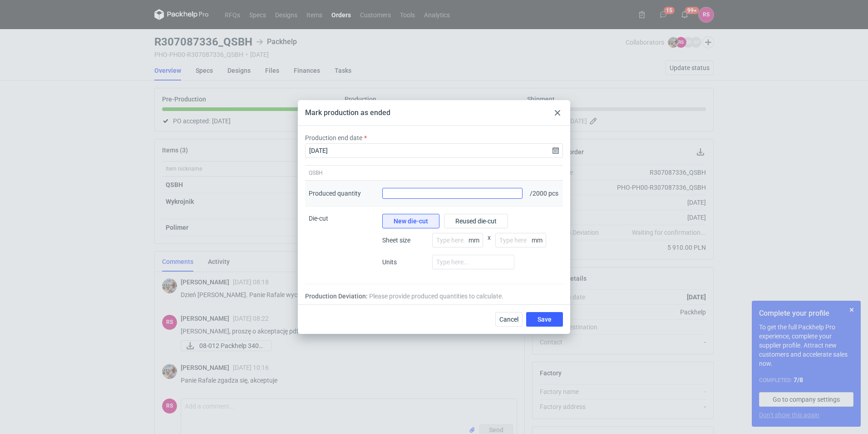 The image size is (868, 434). I want to click on span: Cancel, so click(509, 319).